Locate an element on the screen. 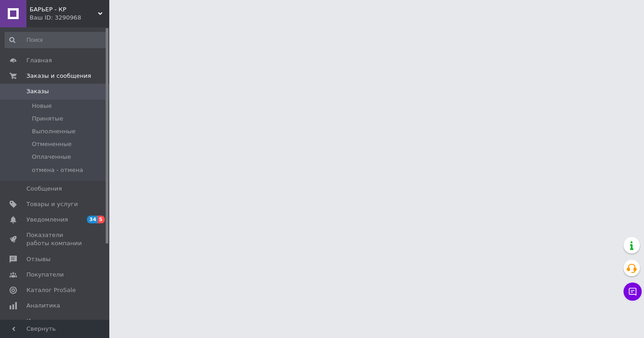  input: Поиск is located at coordinates (56, 40).